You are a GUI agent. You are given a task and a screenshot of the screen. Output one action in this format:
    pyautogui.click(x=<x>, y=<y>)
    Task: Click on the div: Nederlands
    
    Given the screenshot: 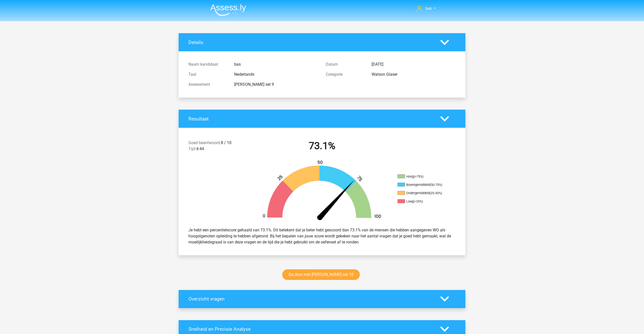 What is the action you would take?
    pyautogui.click(x=276, y=74)
    